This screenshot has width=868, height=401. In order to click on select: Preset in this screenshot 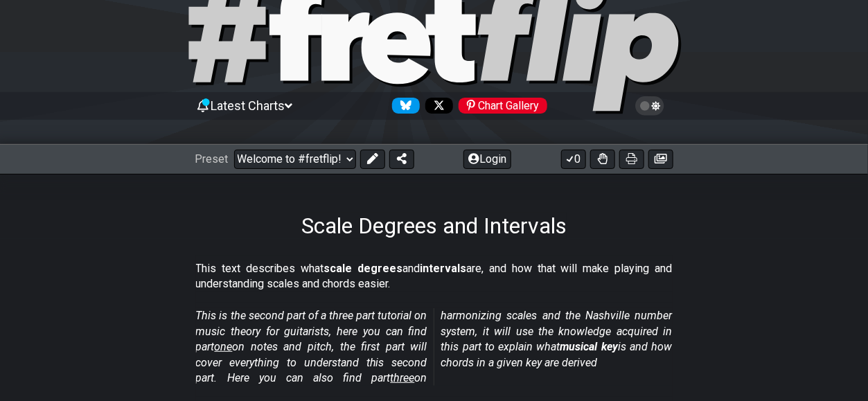, I will do `click(295, 159)`.